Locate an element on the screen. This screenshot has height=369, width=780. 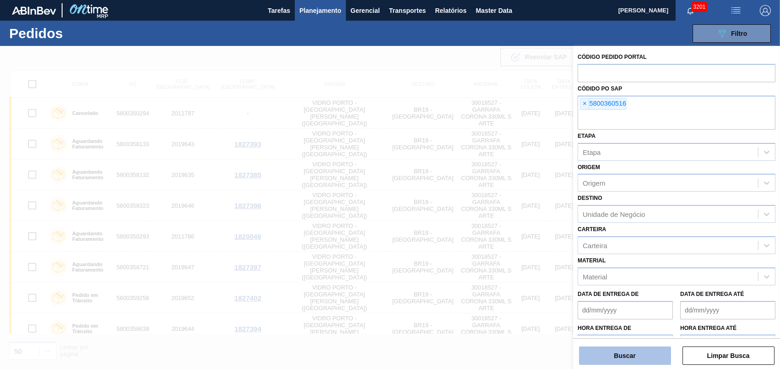
div: Origem is located at coordinates (594, 183).